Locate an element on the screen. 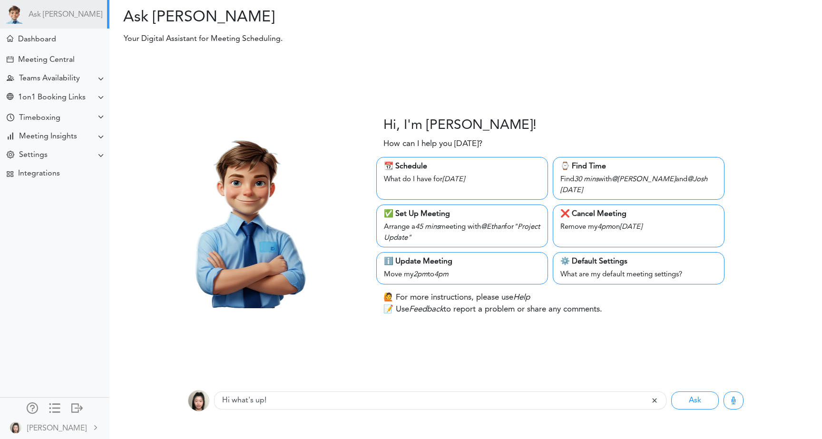 This screenshot has height=439, width=822. div: Create Meeting is located at coordinates (10, 59).